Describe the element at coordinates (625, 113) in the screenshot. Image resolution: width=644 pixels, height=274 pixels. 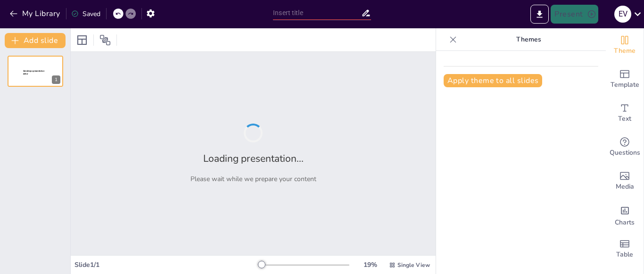
I see `div: Add text boxes` at that location.